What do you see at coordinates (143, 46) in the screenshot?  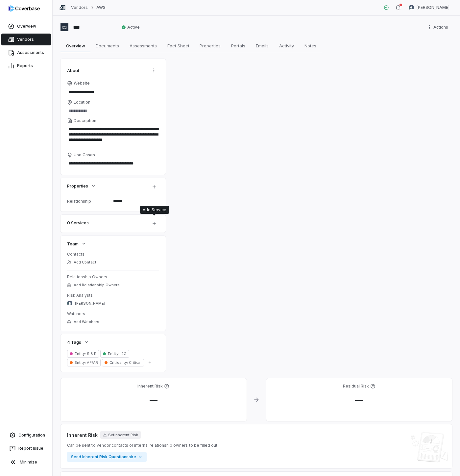 I see `span: Assessments` at bounding box center [143, 46].